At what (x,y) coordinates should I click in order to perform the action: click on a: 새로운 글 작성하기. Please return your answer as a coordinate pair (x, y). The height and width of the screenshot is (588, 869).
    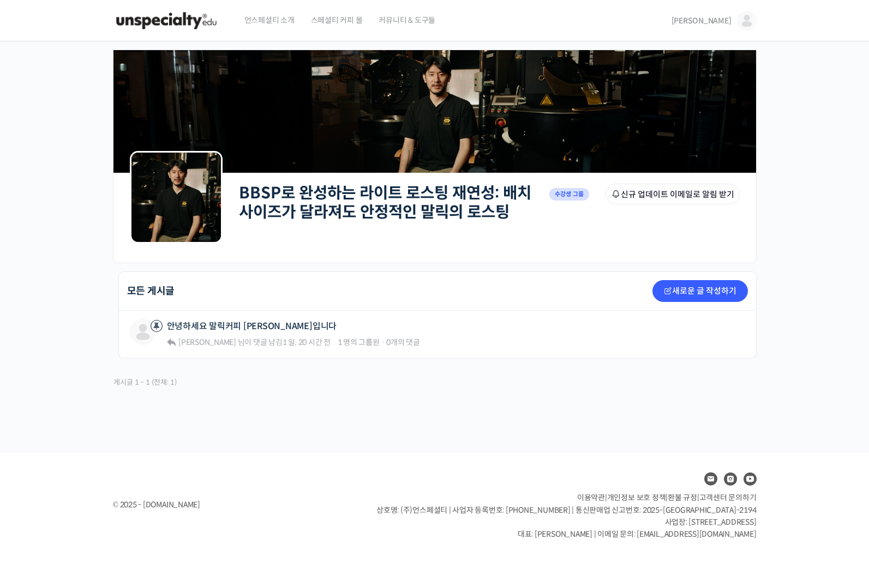
    Looking at the image, I should click on (700, 291).